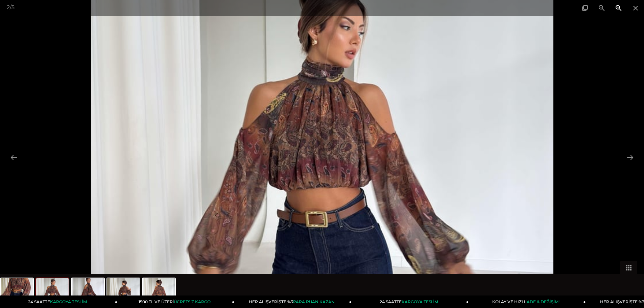 This screenshot has height=308, width=644. I want to click on span: 2, so click(8, 7).